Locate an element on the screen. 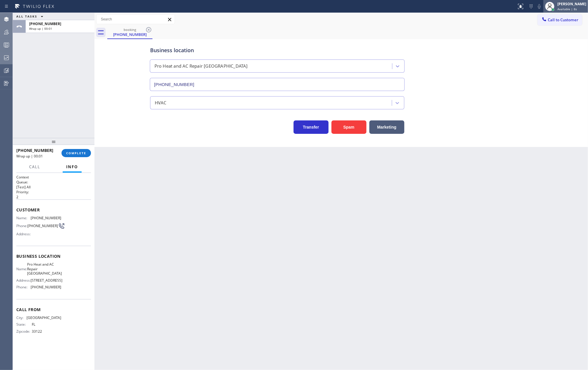 The image size is (588, 370). h2: Queue: is located at coordinates (54, 182).